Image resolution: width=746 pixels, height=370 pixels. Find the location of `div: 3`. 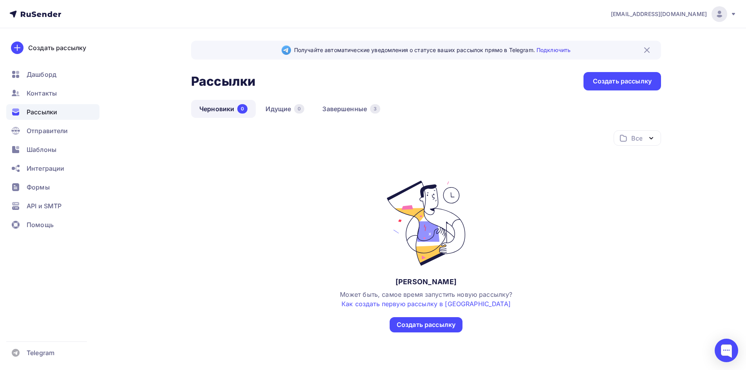

div: 3 is located at coordinates (375, 109).